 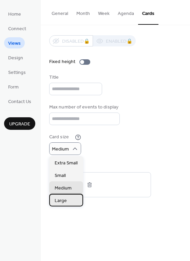 What do you see at coordinates (15, 14) in the screenshot?
I see `a: Home` at bounding box center [15, 14].